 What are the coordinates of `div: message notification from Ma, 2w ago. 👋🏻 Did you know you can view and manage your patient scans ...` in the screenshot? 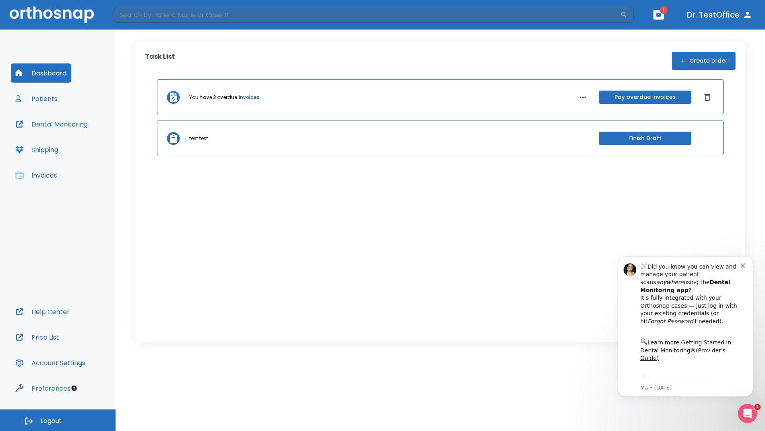 It's located at (80, 82).